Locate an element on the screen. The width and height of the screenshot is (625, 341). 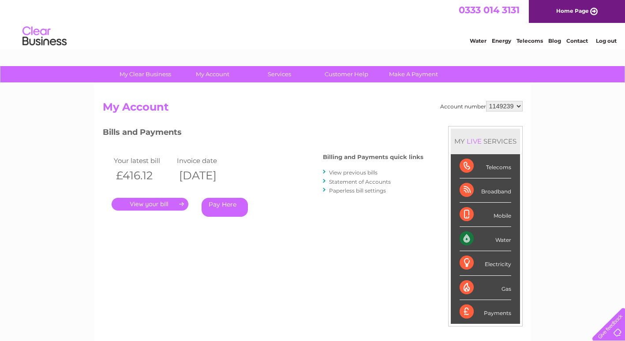
a: Customer Help is located at coordinates (346, 74).